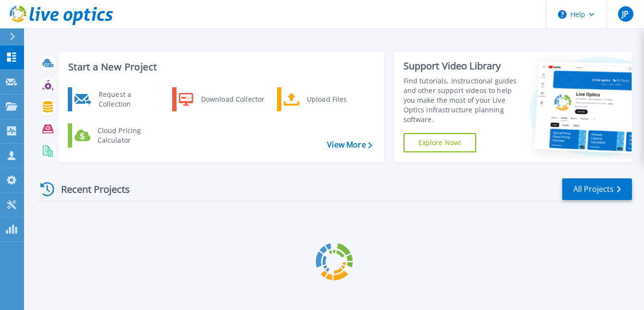 This screenshot has height=310, width=644. I want to click on div: Cloud Pricing Calculator, so click(129, 135).